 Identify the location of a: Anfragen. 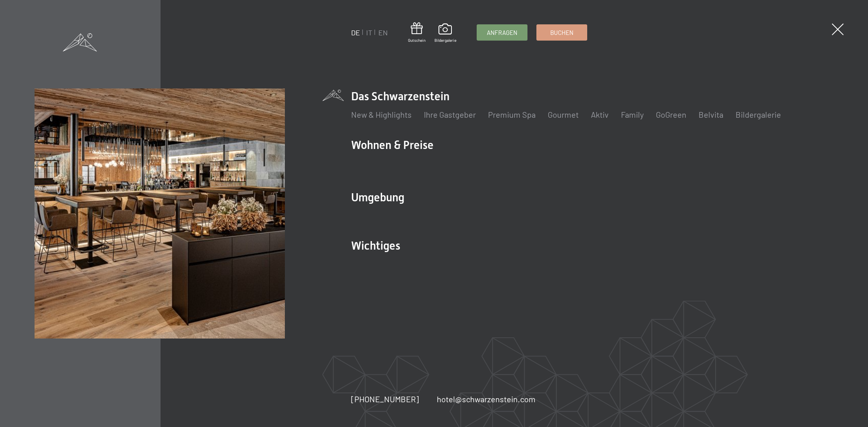
(502, 33).